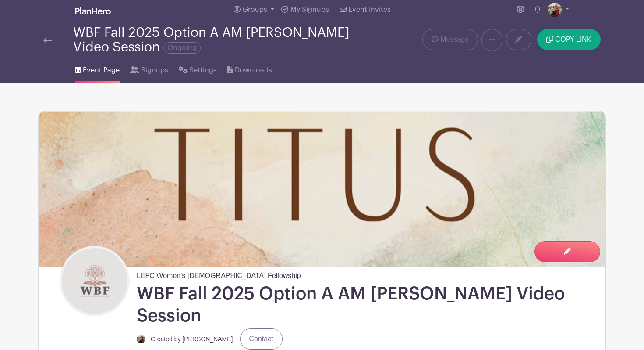 This screenshot has width=644, height=350. What do you see at coordinates (94, 280) in the screenshot?
I see `img: WBF%20LOGO.png` at bounding box center [94, 280].